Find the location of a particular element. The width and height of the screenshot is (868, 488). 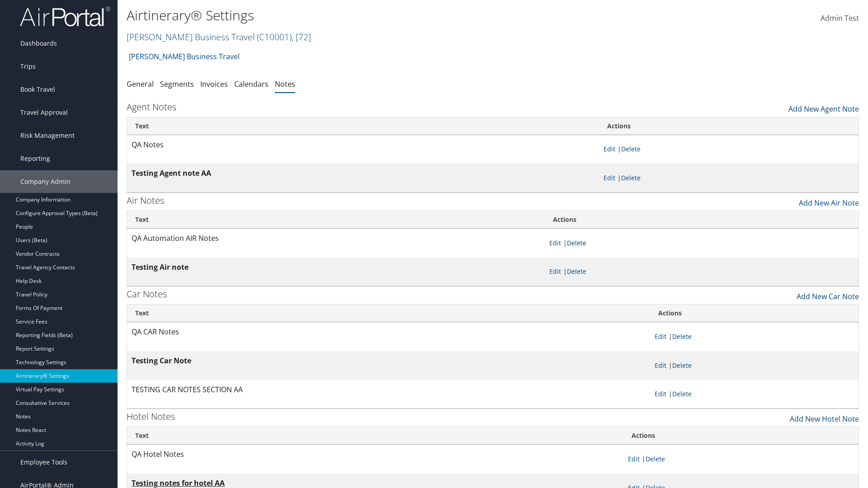

span: Travel Approval is located at coordinates (44, 113).